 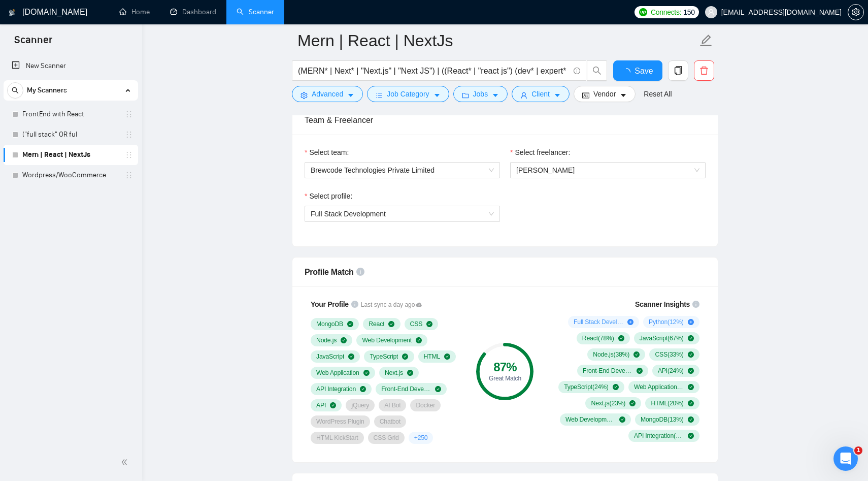 I want to click on span: Brewcode Technologies Private Limited, so click(x=402, y=170).